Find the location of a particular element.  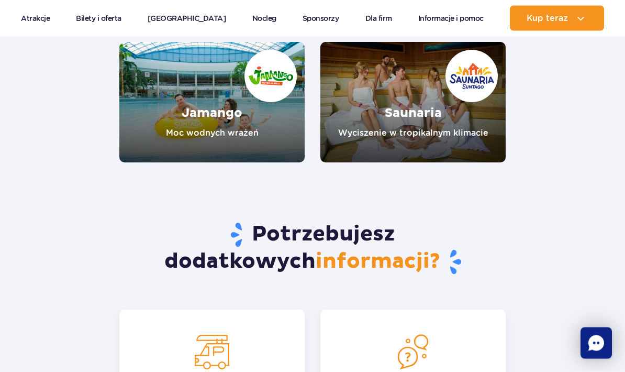

span: Kup teraz is located at coordinates (547, 18).